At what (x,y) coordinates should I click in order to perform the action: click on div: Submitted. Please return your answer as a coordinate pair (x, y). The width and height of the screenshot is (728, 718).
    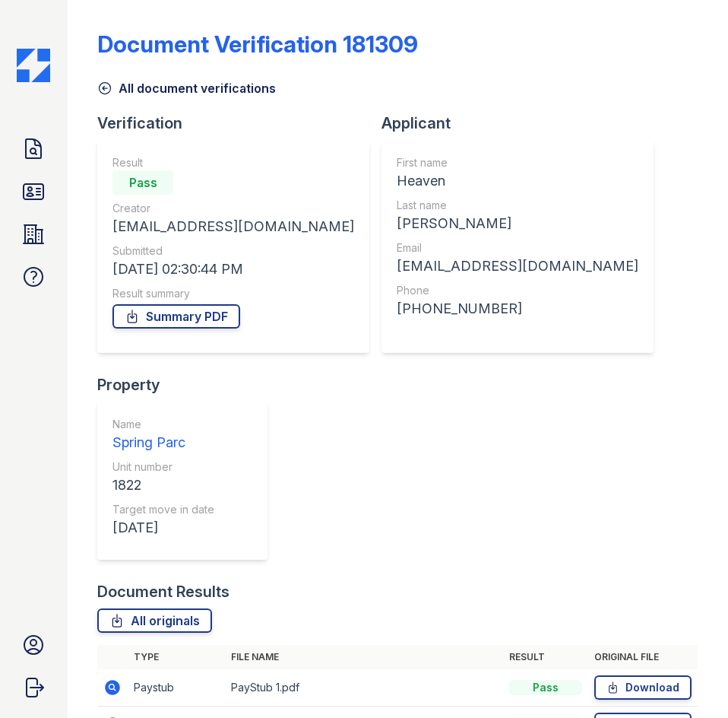
    Looking at the image, I should click on (234, 251).